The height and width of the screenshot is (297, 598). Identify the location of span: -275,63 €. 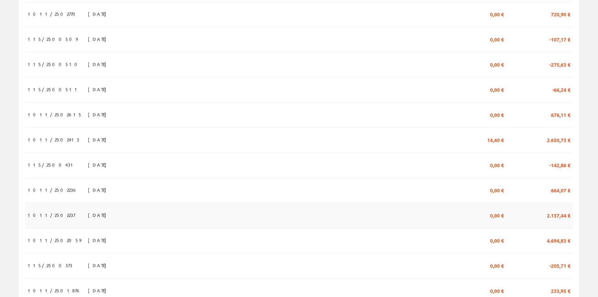
(560, 64).